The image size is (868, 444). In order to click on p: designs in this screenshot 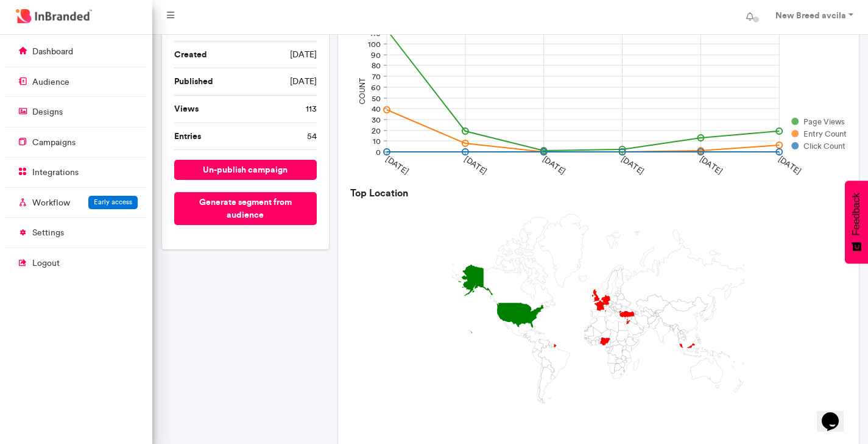, I will do `click(48, 112)`.